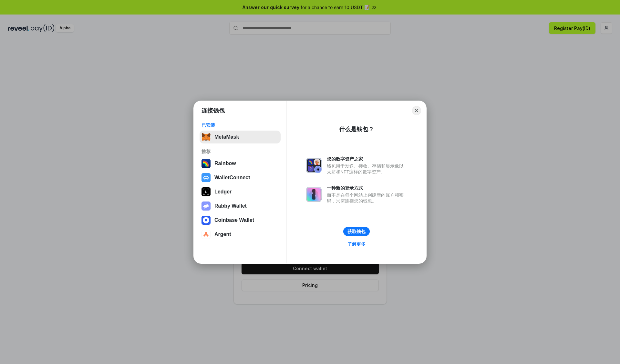 Image resolution: width=620 pixels, height=364 pixels. Describe the element at coordinates (356, 244) in the screenshot. I see `a: 了解更多` at that location.